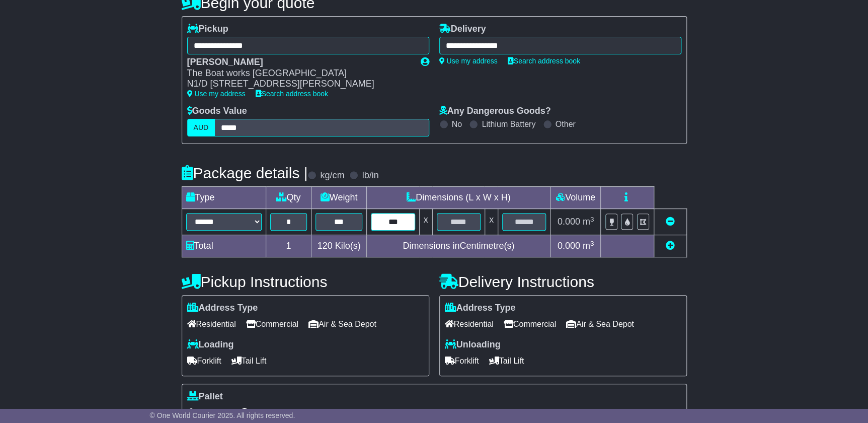 This screenshot has width=868, height=423. I want to click on label: kg/cm, so click(332, 175).